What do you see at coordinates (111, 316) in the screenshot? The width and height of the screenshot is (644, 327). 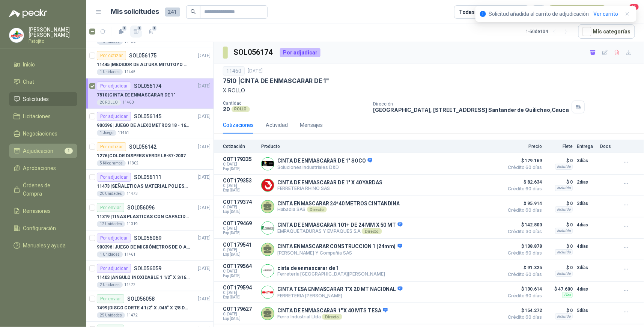 I see `div: 25 Unidades` at bounding box center [111, 316].